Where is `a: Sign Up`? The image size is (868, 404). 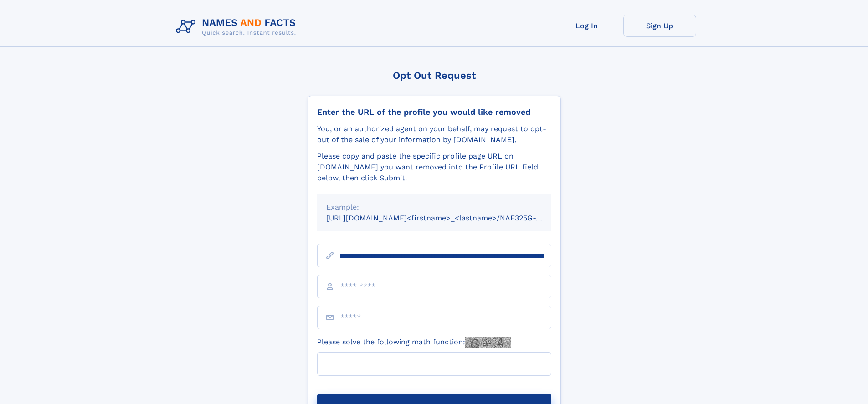
a: Sign Up is located at coordinates (659, 25).